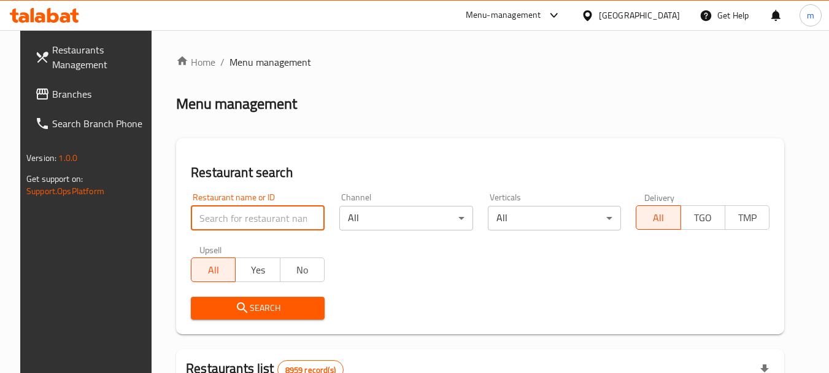 This screenshot has width=829, height=373. Describe the element at coordinates (101, 57) in the screenshot. I see `span: Restaurants Management` at that location.